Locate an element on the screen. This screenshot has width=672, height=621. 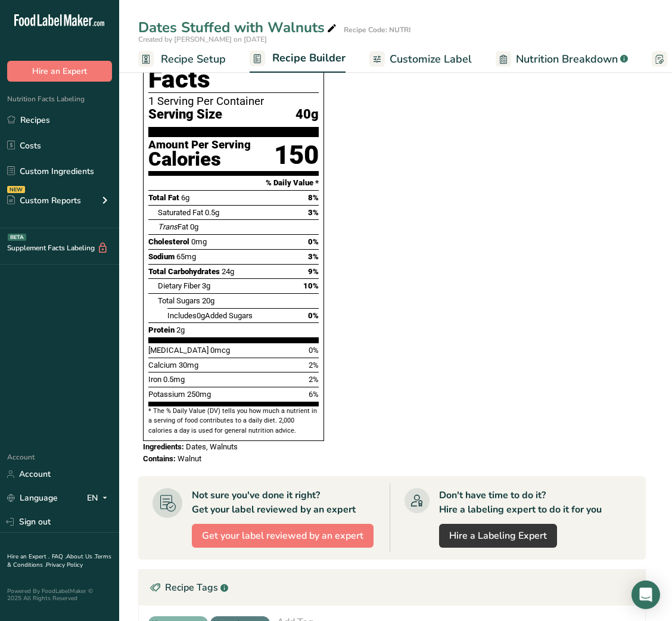
div: Not sure you've done it right? Get your label reviewed by an expert is located at coordinates (274, 502).